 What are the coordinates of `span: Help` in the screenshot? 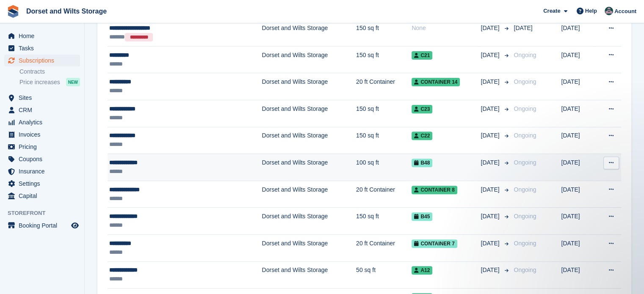 It's located at (591, 11).